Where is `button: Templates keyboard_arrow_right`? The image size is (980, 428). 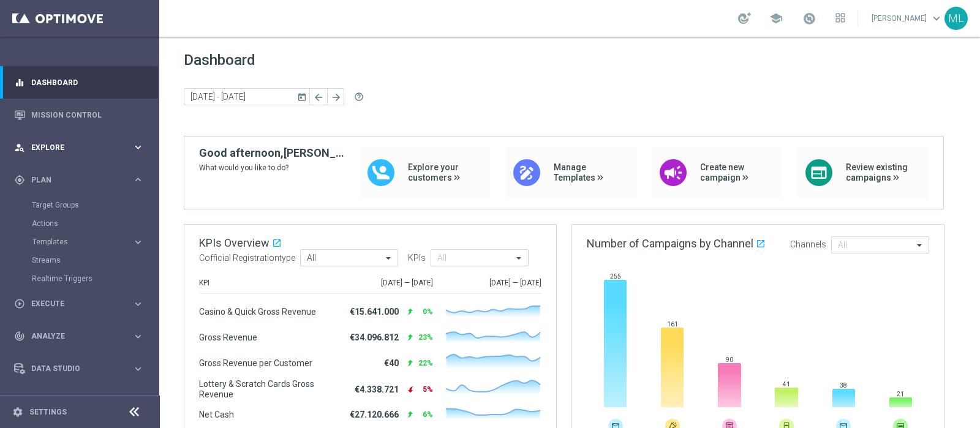
button: Templates keyboard_arrow_right is located at coordinates (89, 242).